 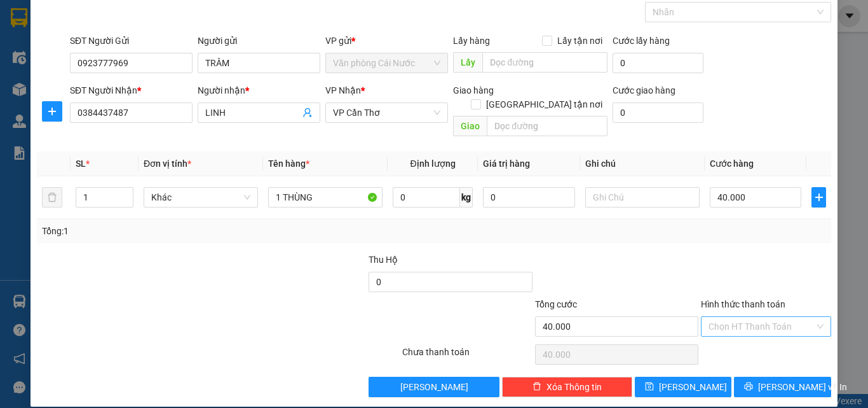 What do you see at coordinates (189, 231) in the screenshot?
I see `div: Tổng: 1` at bounding box center [189, 231].